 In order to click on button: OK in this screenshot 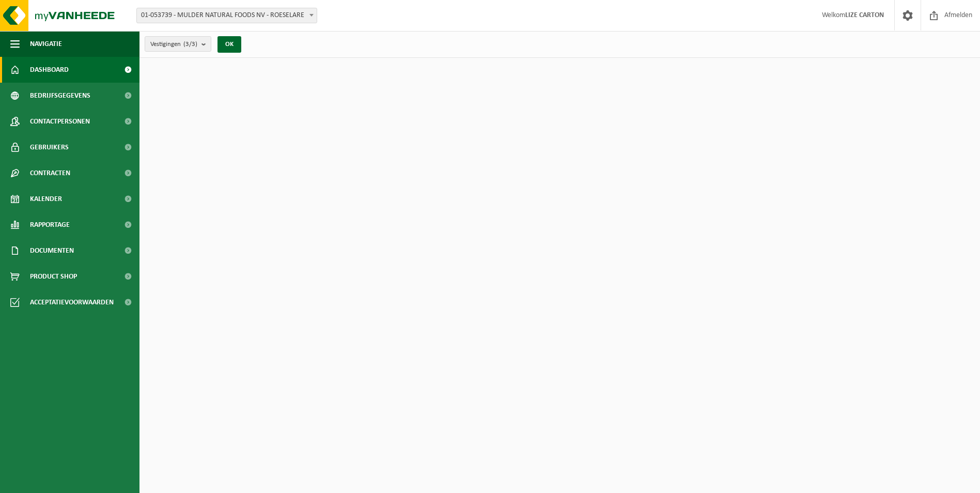, I will do `click(229, 45)`.